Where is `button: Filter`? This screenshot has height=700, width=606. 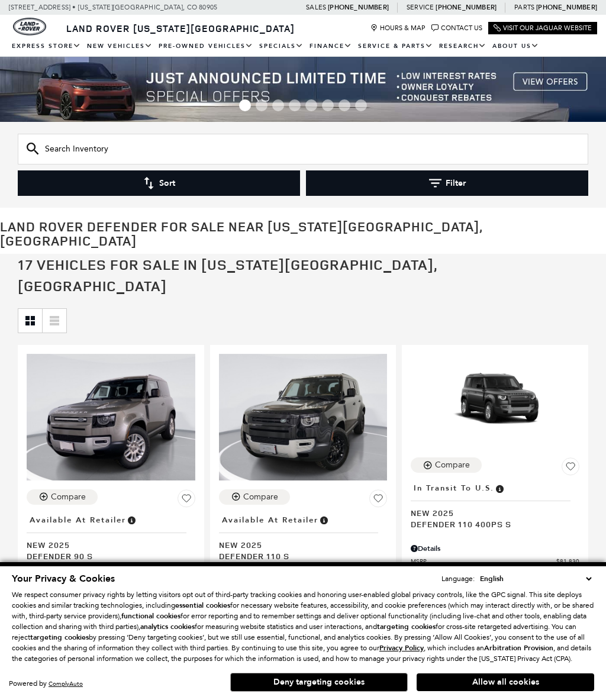 button: Filter is located at coordinates (447, 183).